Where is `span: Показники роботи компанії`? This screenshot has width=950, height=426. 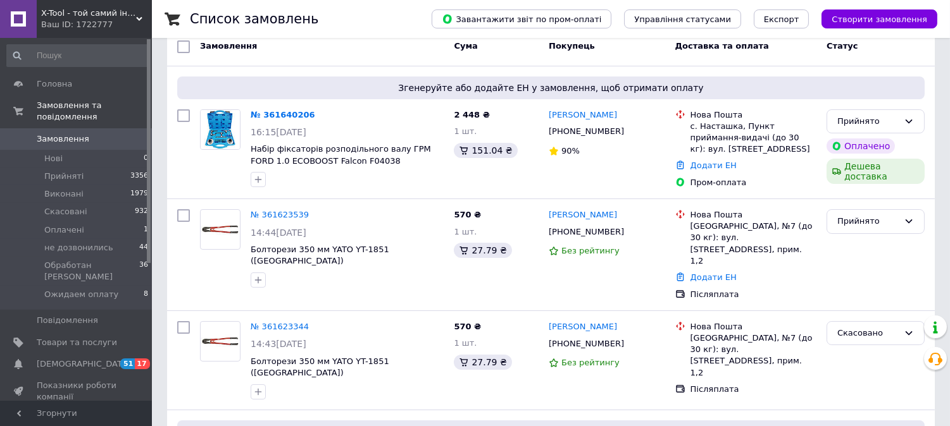
span: Показники роботи компанії is located at coordinates (77, 392).